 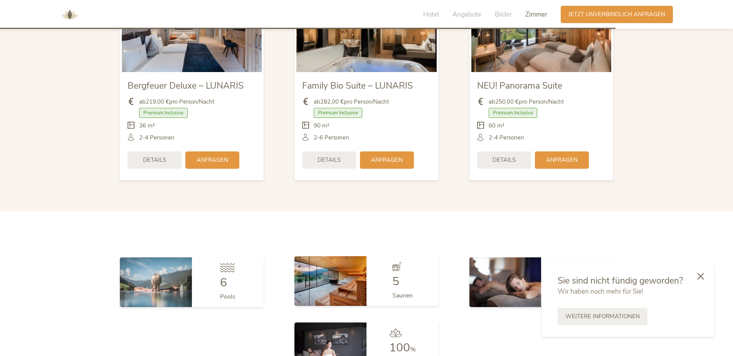 I want to click on span: 2-6 Personen, so click(x=331, y=138).